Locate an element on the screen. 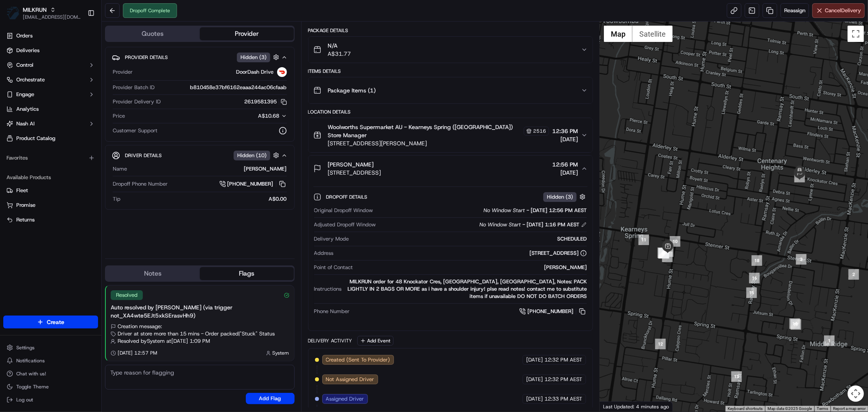 The width and height of the screenshot is (868, 412). button: Flags is located at coordinates (246, 274).